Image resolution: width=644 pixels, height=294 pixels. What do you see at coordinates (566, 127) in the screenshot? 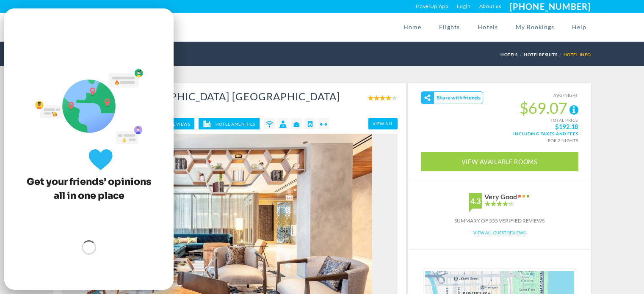
I see `strong: $192.18` at bounding box center [566, 127].